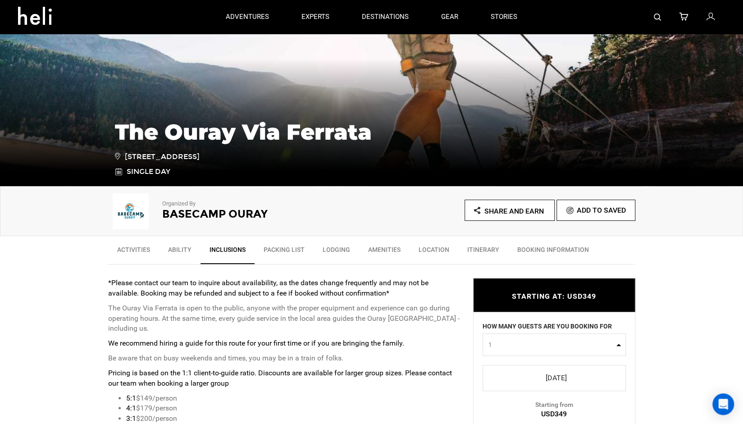 Image resolution: width=743 pixels, height=424 pixels. I want to click on img: d67a818b6b59824ea4a94a5cd1038a22.png, so click(131, 211).